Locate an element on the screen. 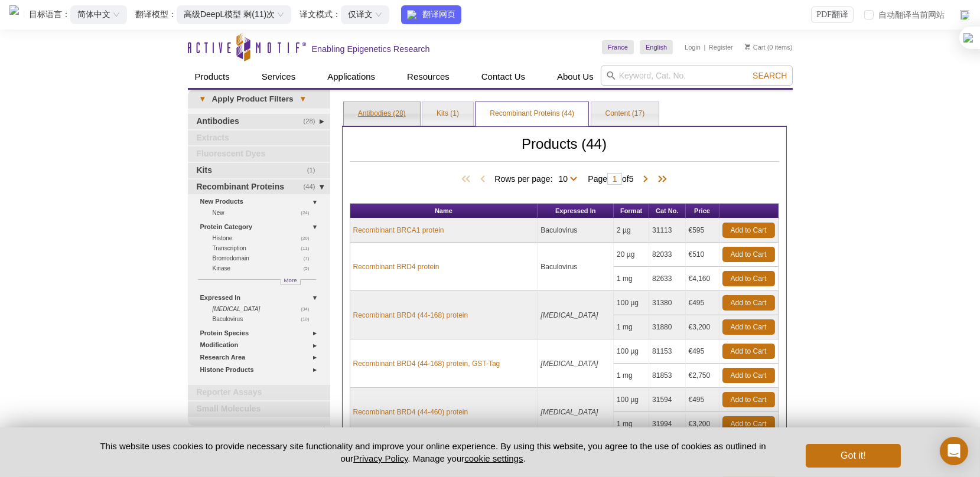 Image resolution: width=980 pixels, height=477 pixels. a: (20)Histone is located at coordinates (264, 238).